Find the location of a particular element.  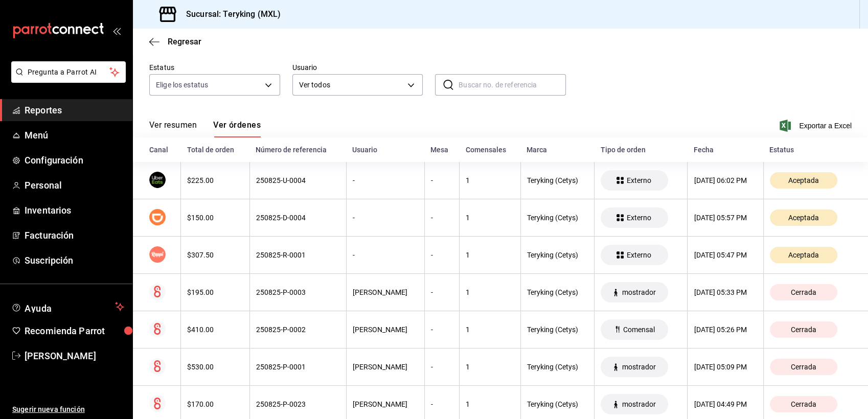

label: Usuario is located at coordinates (358, 67).